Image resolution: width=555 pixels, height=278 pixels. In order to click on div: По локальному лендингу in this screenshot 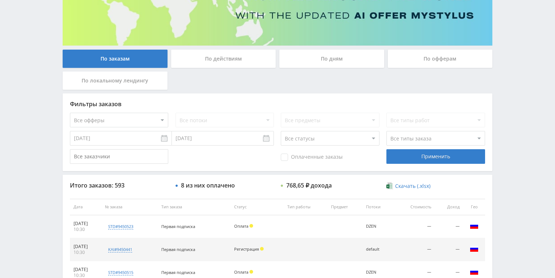, I will do `click(115, 80)`.